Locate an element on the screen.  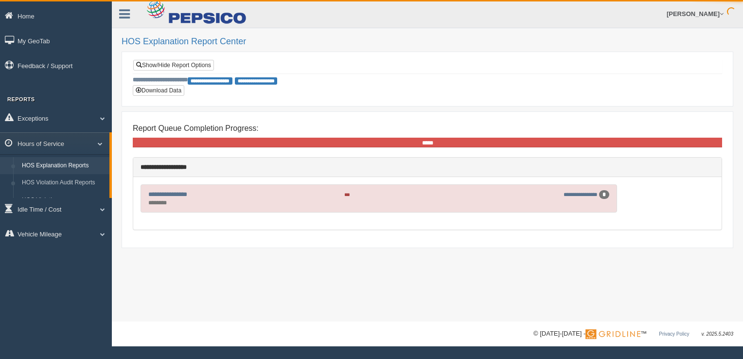
a: HOS Explanation Reports is located at coordinates (63, 166).